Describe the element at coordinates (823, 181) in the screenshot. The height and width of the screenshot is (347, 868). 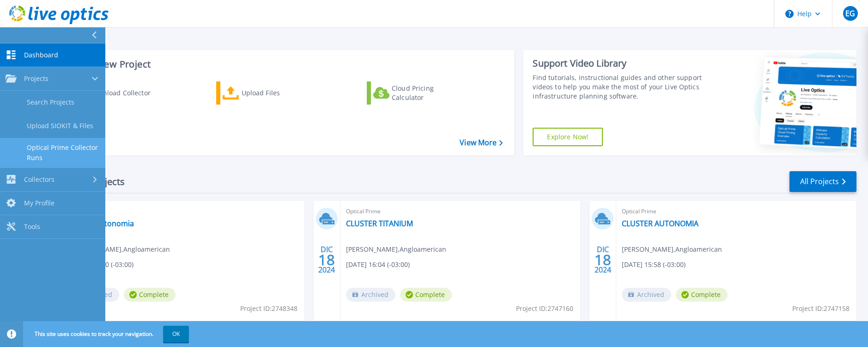
I see `a: All Projects` at that location.